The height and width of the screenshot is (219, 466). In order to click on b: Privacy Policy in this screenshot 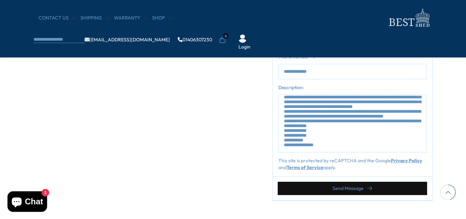, I will do `click(406, 161)`.